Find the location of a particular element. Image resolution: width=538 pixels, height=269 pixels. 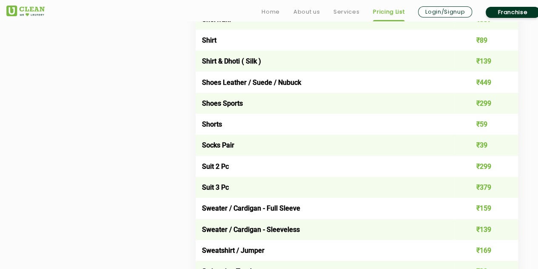

td: Shorts is located at coordinates (325, 124).